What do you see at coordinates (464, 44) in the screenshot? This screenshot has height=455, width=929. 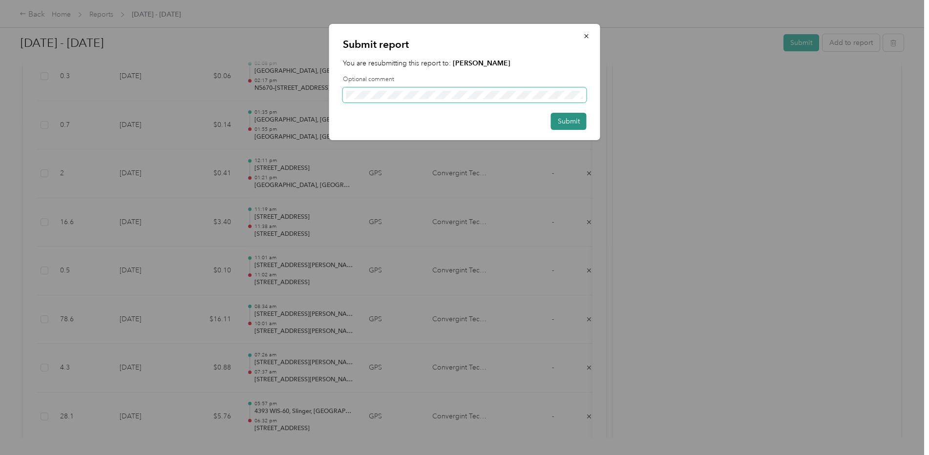 I see `p: Submit report` at bounding box center [464, 44].